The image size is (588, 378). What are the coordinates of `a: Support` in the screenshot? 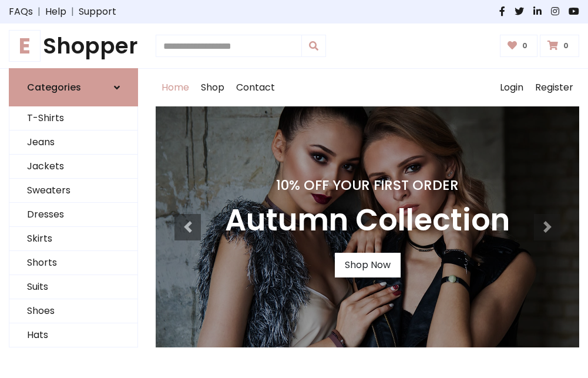 It's located at (97, 12).